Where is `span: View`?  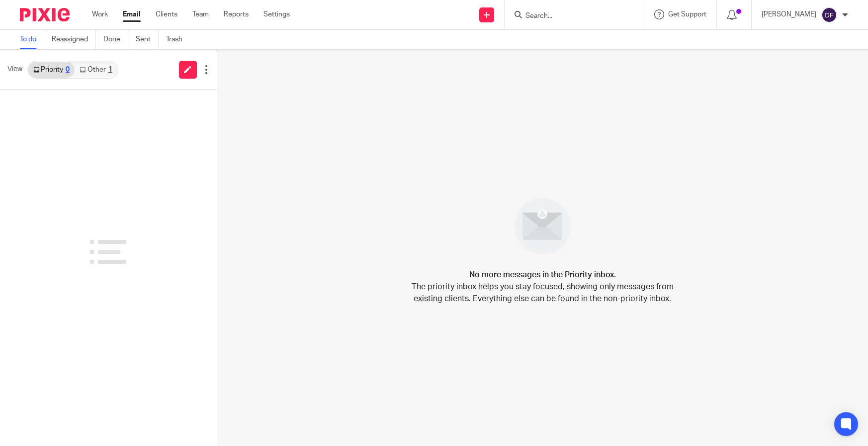 span: View is located at coordinates (15, 69).